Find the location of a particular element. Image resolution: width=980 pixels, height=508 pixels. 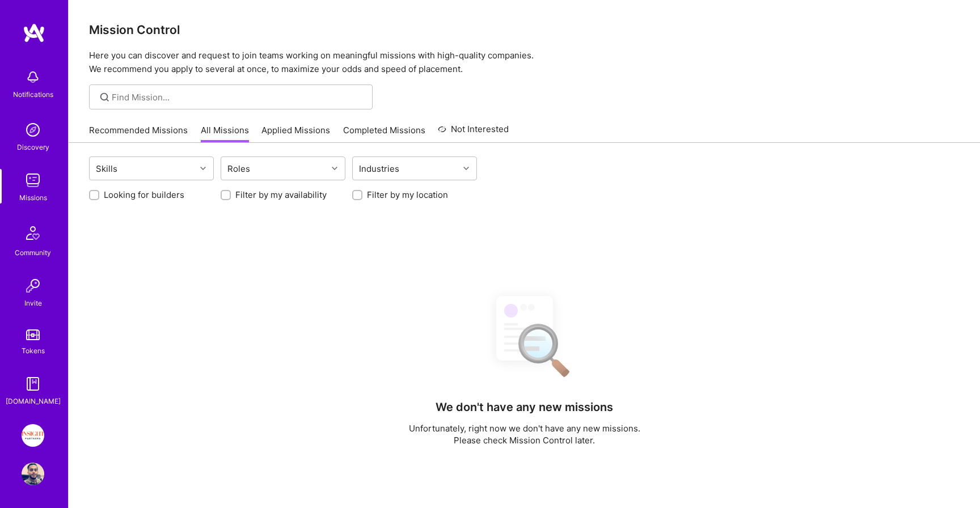

img: guide book is located at coordinates (33, 383).